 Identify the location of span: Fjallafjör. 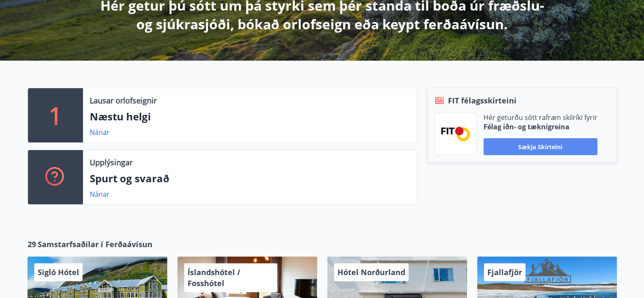
(505, 272).